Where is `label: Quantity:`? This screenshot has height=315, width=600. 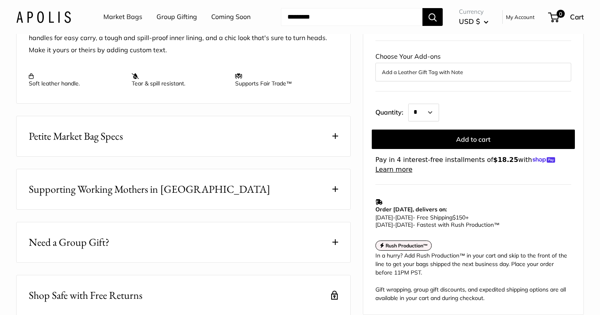 label: Quantity: is located at coordinates (392, 112).